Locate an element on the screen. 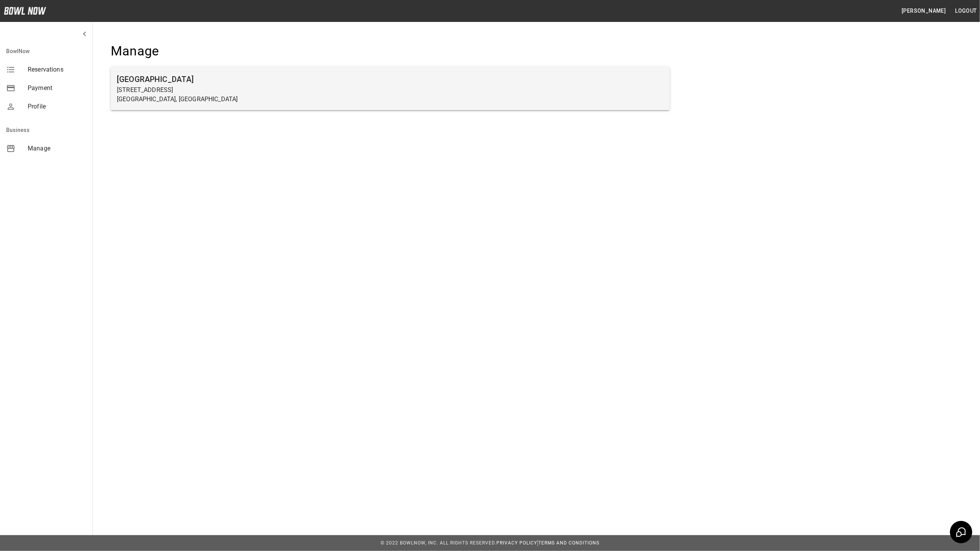 This screenshot has height=551, width=980. a: Terms and Conditions is located at coordinates (569, 543).